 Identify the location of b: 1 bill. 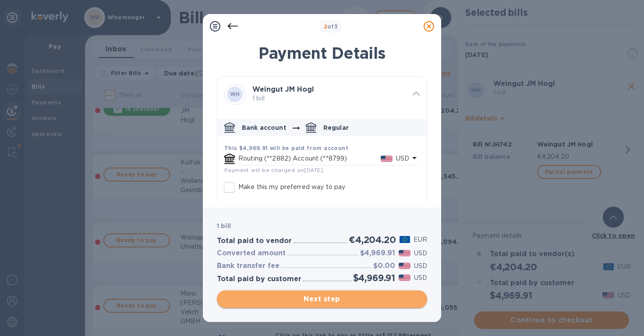
(224, 226).